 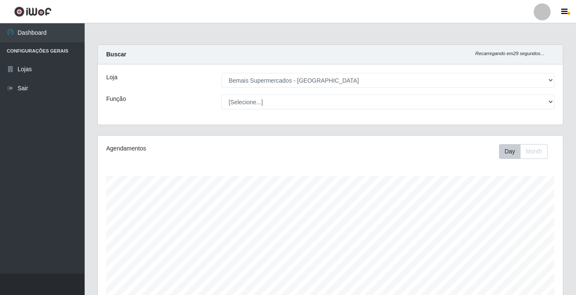 What do you see at coordinates (510, 151) in the screenshot?
I see `button: Day` at bounding box center [510, 151].